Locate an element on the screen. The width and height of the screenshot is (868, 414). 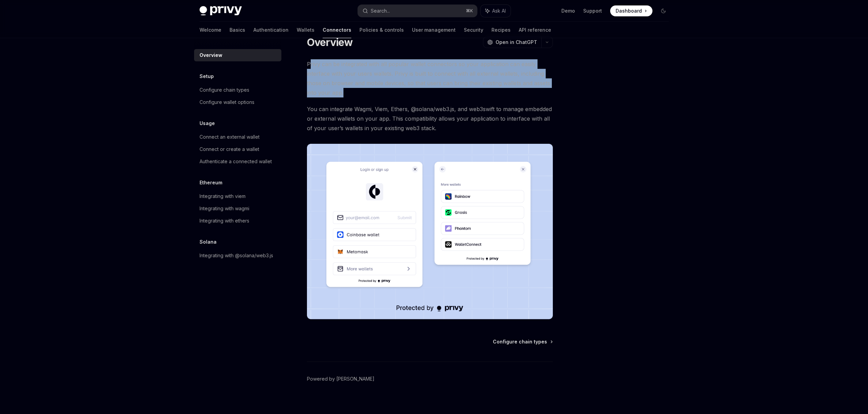
span: Ask AI is located at coordinates (499, 11).